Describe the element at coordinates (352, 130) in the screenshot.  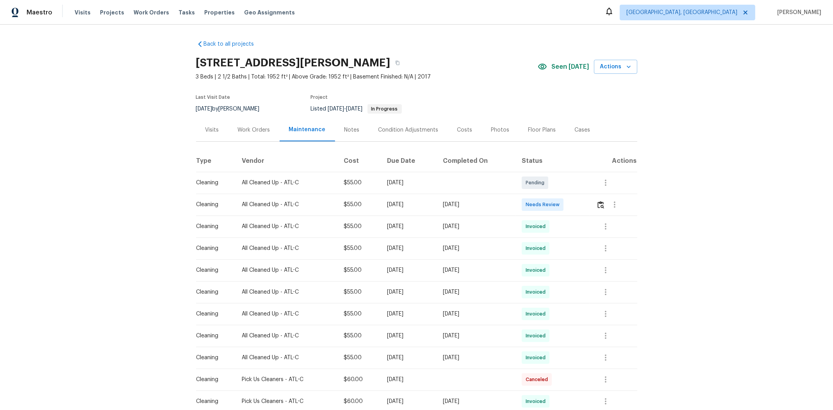
I see `div: Notes` at that location.